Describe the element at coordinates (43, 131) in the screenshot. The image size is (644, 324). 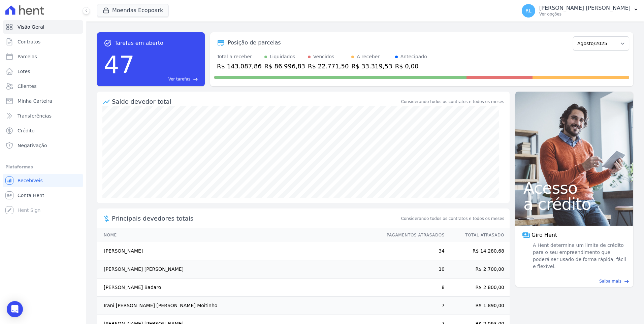
I see `a: Crédito` at that location.